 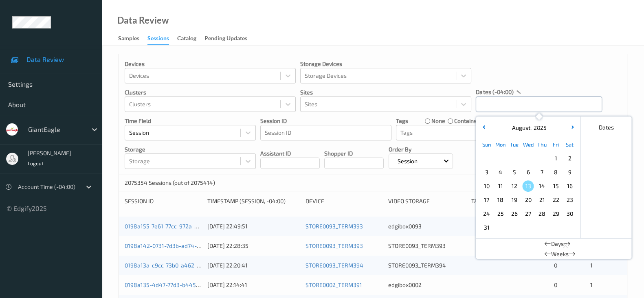 I want to click on div: Choose Monday August 04 of 2025, so click(x=500, y=172).